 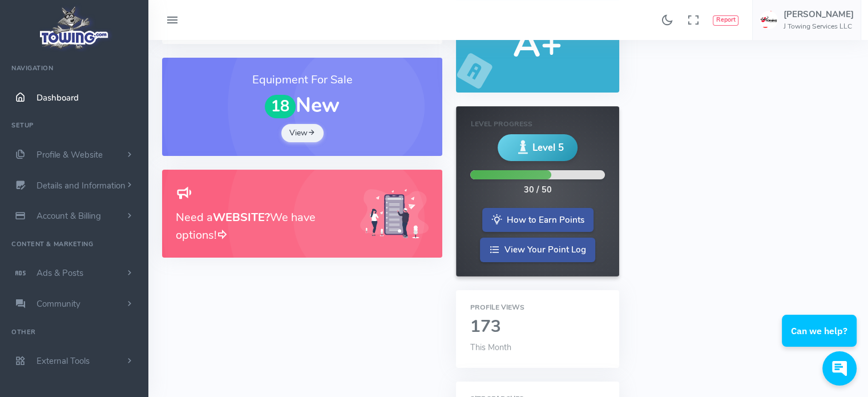 I want to click on h2: 173, so click(x=537, y=326).